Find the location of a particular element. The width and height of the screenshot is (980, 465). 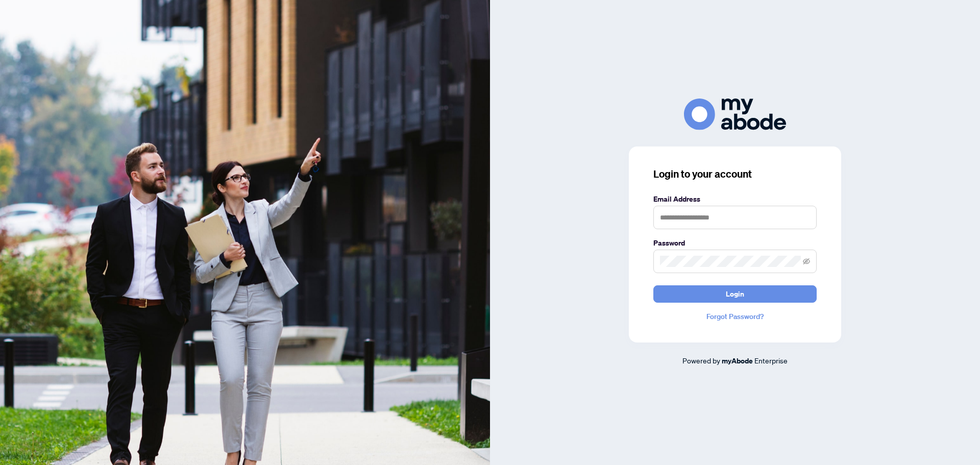

span: Enterprise is located at coordinates (771, 360).